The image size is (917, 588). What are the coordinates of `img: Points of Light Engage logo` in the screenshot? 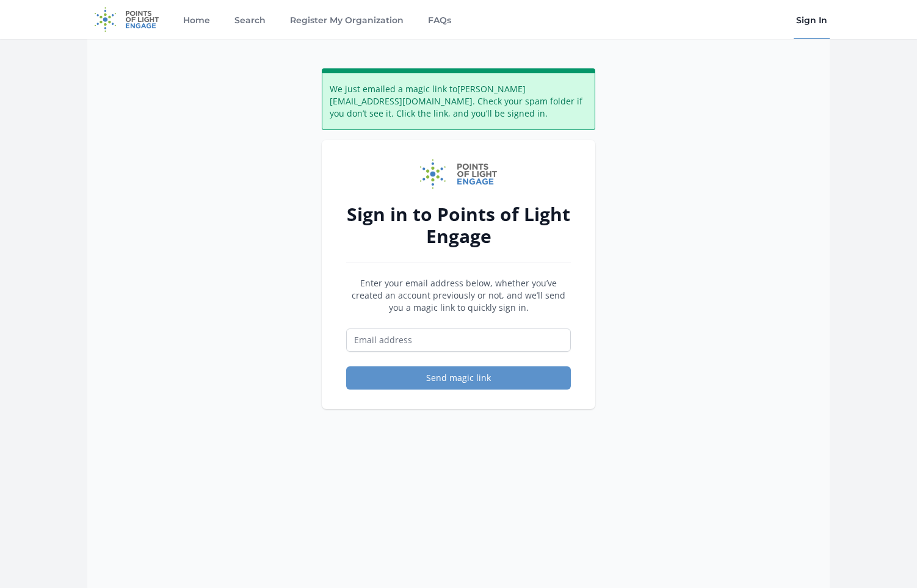 It's located at (458, 174).